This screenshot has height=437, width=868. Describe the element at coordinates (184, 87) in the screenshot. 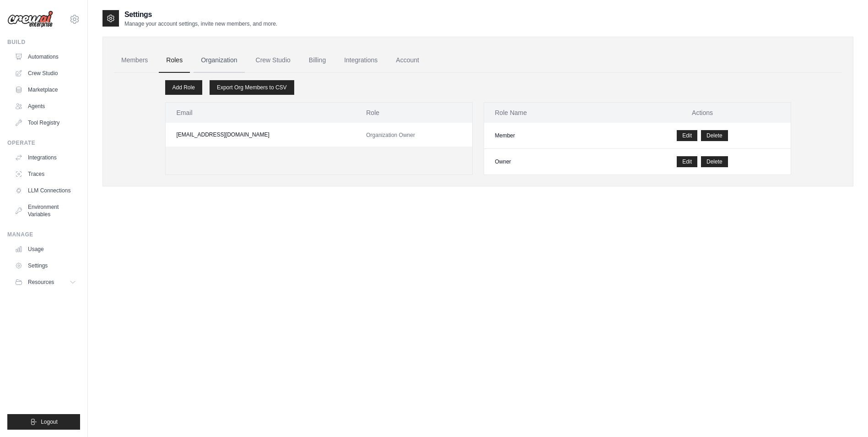

I see `a: Add Role` at that location.